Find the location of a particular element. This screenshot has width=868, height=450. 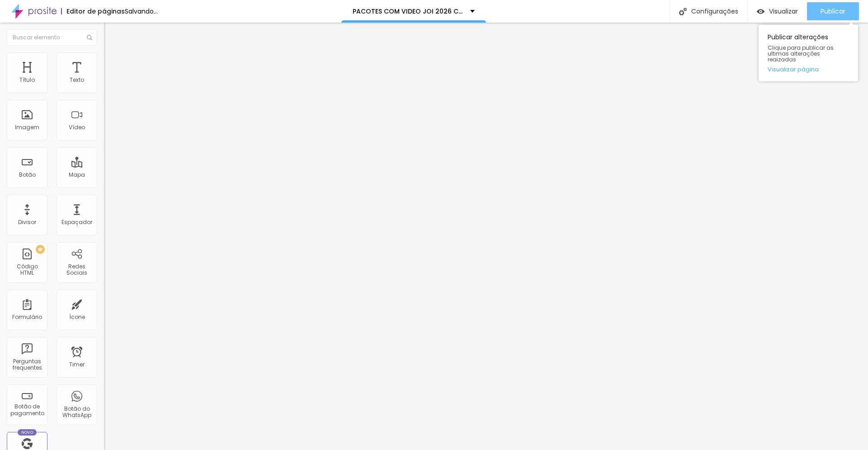

div: Editor de páginas is located at coordinates (93, 11).